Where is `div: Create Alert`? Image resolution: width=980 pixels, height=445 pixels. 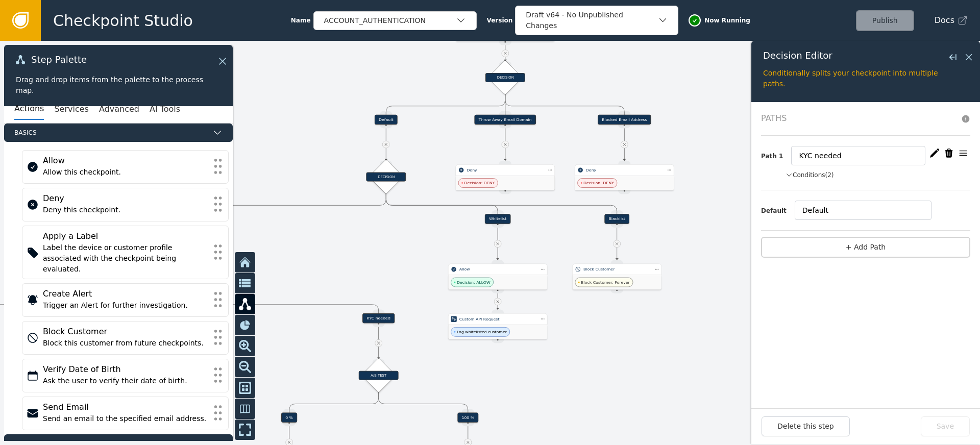
div: Create Alert is located at coordinates (125, 294).